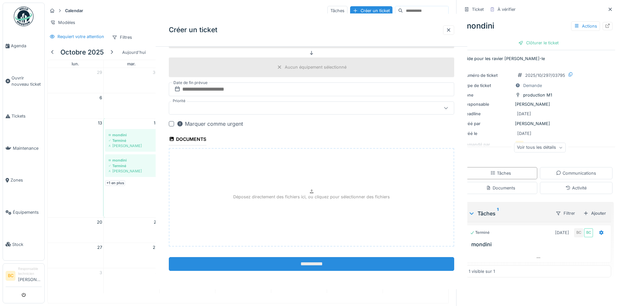  I want to click on h3: Créer un ticket, so click(193, 30).